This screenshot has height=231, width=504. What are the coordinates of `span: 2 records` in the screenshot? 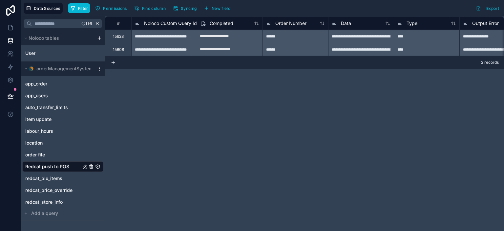 It's located at (490, 62).